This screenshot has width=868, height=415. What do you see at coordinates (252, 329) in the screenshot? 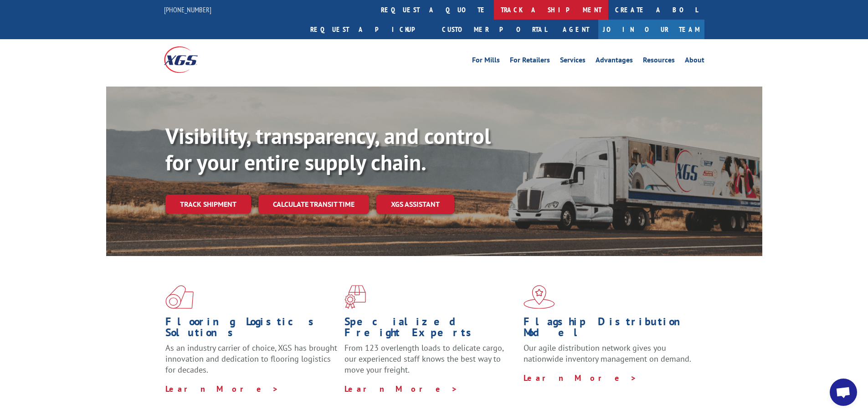
I see `h1: Flooring Logistics Solutions` at bounding box center [252, 329].